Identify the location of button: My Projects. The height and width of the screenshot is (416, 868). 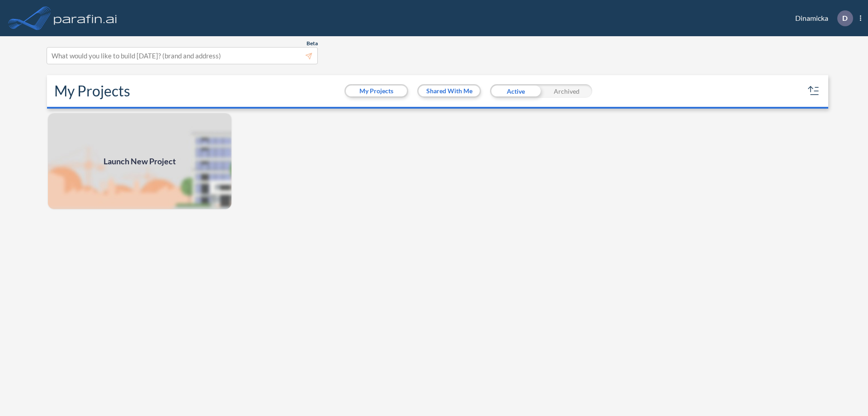
(376, 91).